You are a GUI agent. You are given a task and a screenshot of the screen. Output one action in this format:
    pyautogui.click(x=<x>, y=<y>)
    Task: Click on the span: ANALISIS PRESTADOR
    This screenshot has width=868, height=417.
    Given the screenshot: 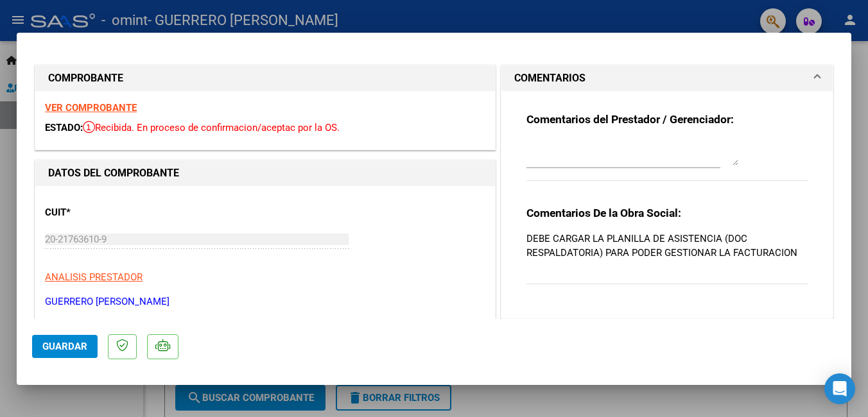 What is the action you would take?
    pyautogui.click(x=93, y=277)
    